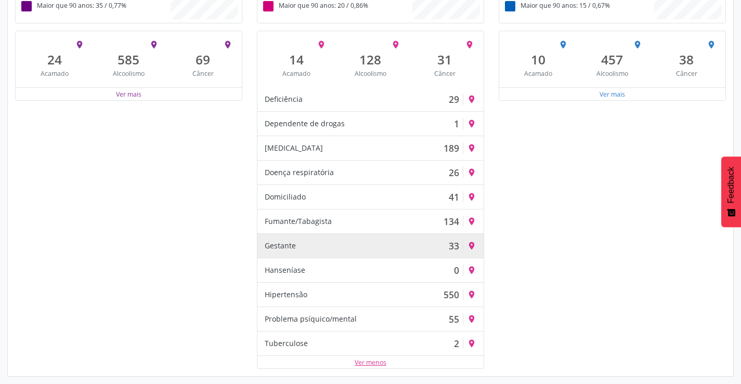 The image size is (741, 384). What do you see at coordinates (731, 192) in the screenshot?
I see `button: Feedback - Mostrar pesquisa` at bounding box center [731, 192].